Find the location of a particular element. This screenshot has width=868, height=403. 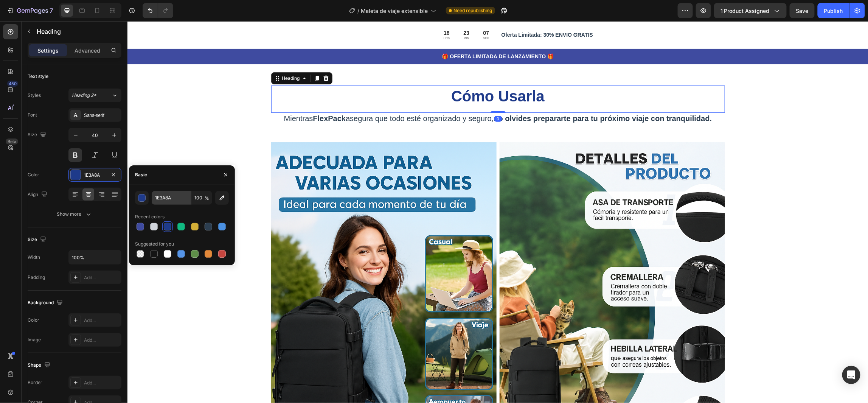

strong: no olvides prepararte para tu próximo viaje con tranquilidad. is located at coordinates (476, 97).